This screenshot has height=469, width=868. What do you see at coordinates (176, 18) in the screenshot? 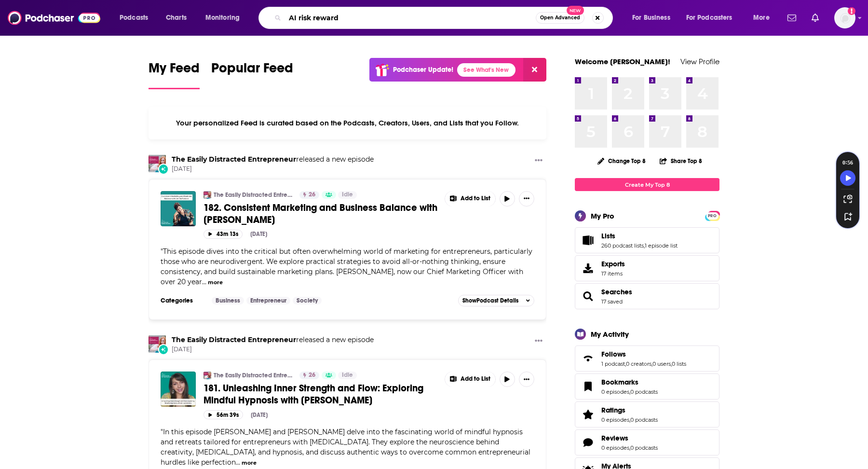
I see `span: Charts` at bounding box center [176, 18].